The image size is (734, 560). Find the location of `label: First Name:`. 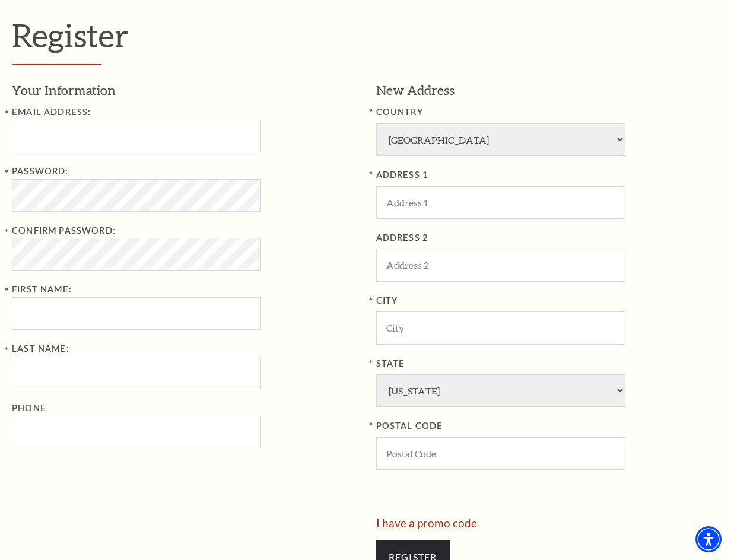

label: First Name: is located at coordinates (42, 289).